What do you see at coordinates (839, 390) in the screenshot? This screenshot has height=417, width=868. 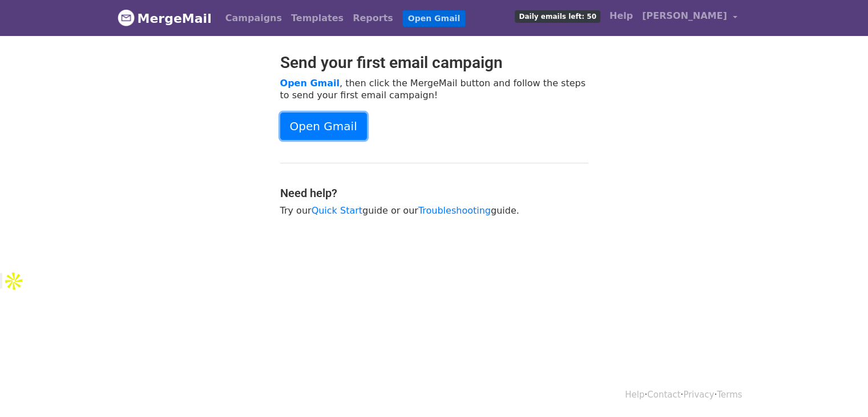 I see `div: Chat Widget` at bounding box center [839, 390].